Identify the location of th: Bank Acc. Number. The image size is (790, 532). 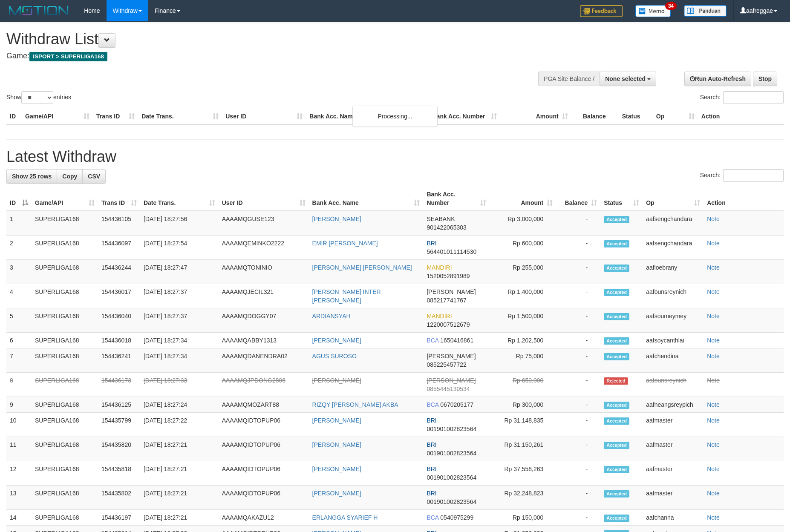
(464, 116).